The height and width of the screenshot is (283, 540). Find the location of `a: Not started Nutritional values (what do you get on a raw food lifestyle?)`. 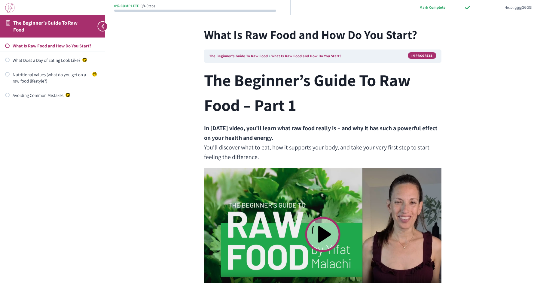

a: Not started Nutritional values (what do you get on a raw food lifestyle?) is located at coordinates (52, 78).